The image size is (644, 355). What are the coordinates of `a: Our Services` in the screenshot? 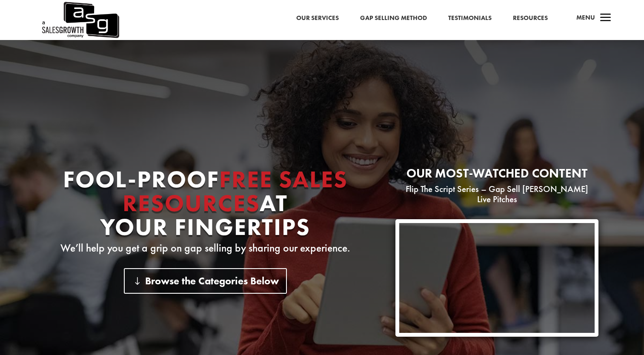 It's located at (318, 18).